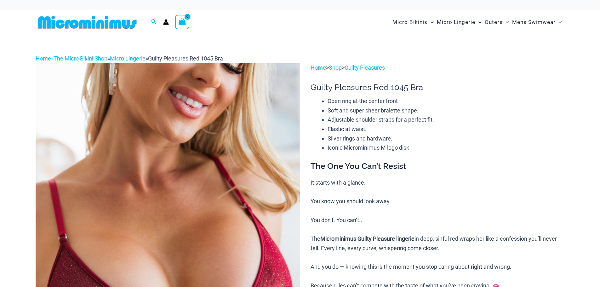 Image resolution: width=600 pixels, height=287 pixels. I want to click on li: Silver rings and hardware., so click(446, 139).